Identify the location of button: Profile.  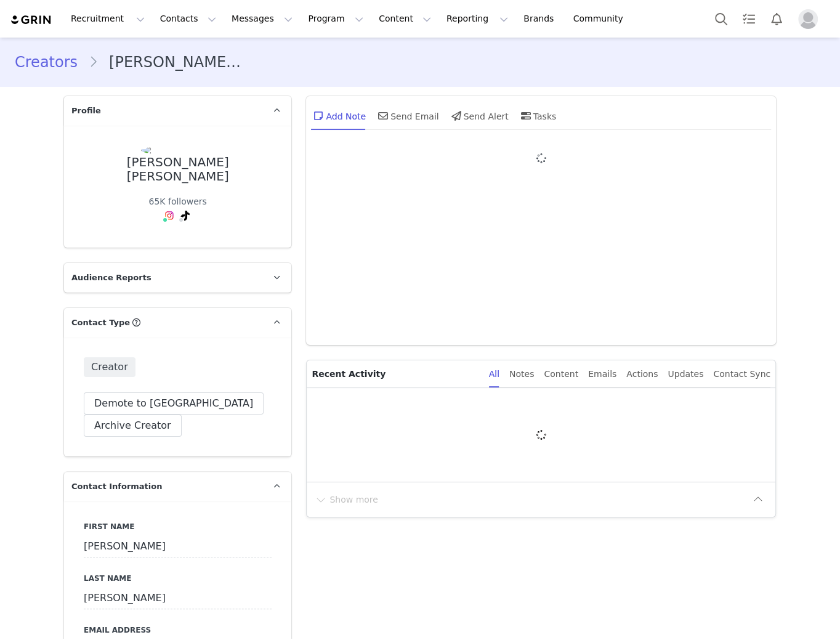
(810, 19).